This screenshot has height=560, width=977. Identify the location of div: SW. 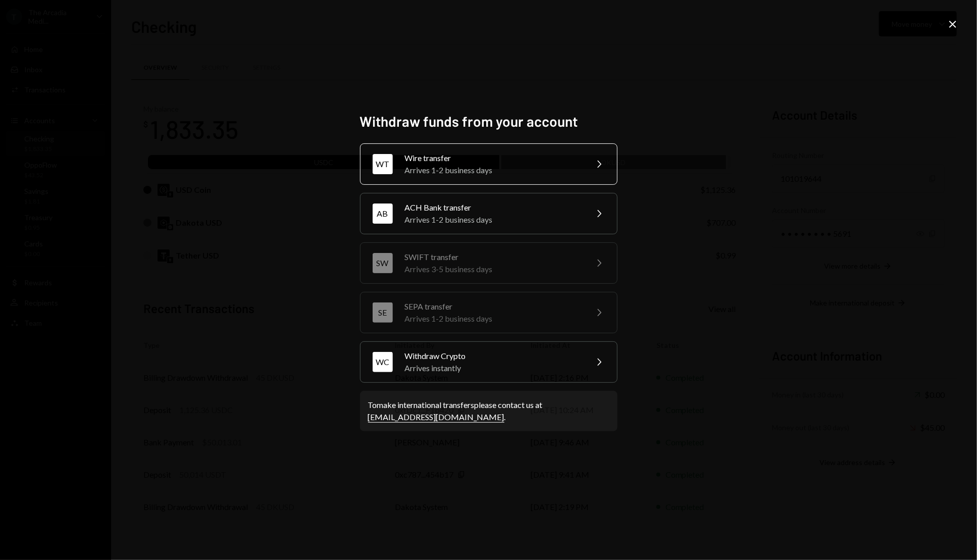
(383, 263).